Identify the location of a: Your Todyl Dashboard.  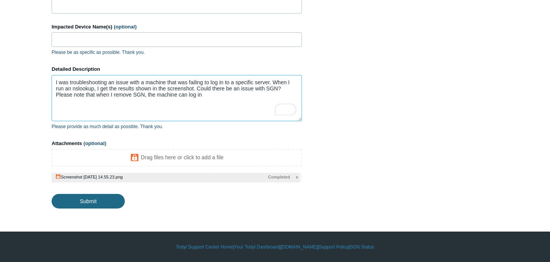
(257, 247).